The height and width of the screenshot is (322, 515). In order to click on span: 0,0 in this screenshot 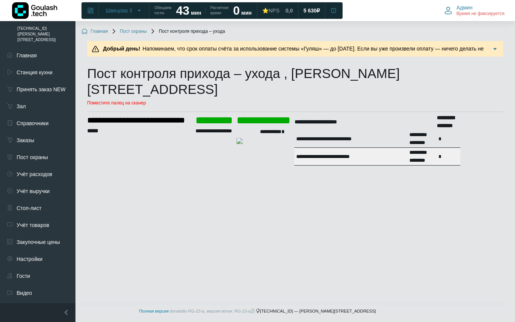, I will do `click(289, 11)`.